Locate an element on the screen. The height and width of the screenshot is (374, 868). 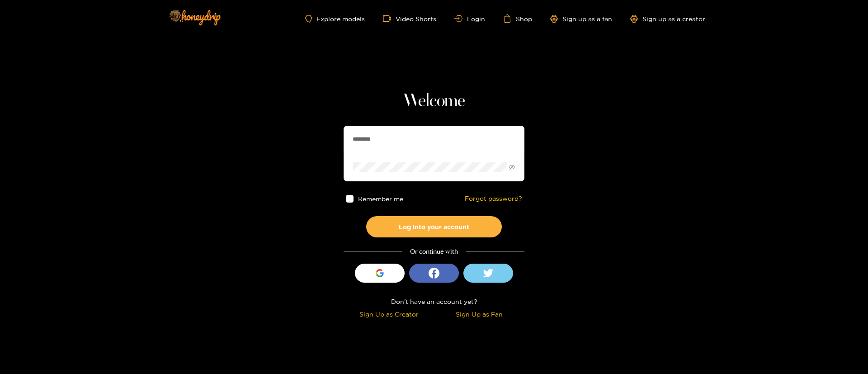
a: Shop is located at coordinates (518, 18).